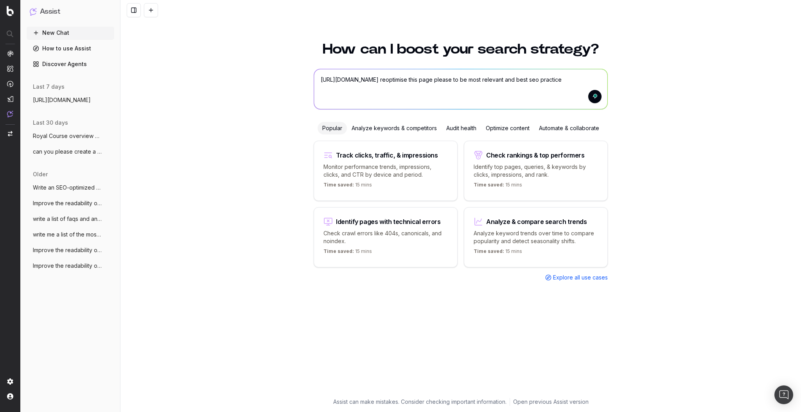  Describe the element at coordinates (536, 155) in the screenshot. I see `div: Check rankings & top performers` at that location.